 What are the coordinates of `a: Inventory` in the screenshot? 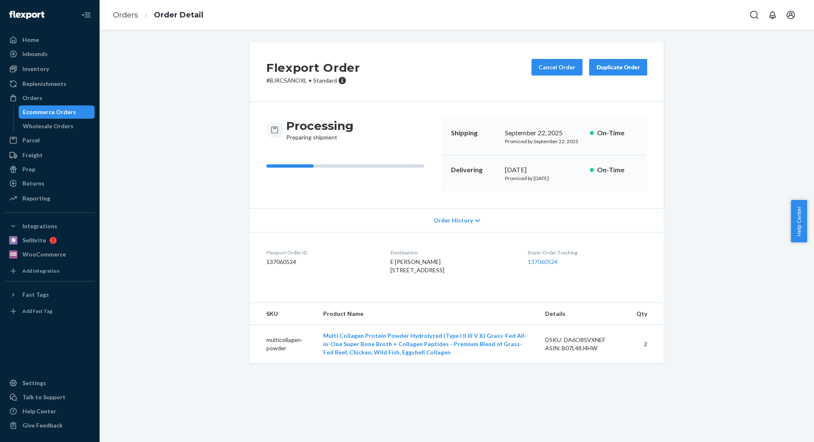 It's located at (50, 69).